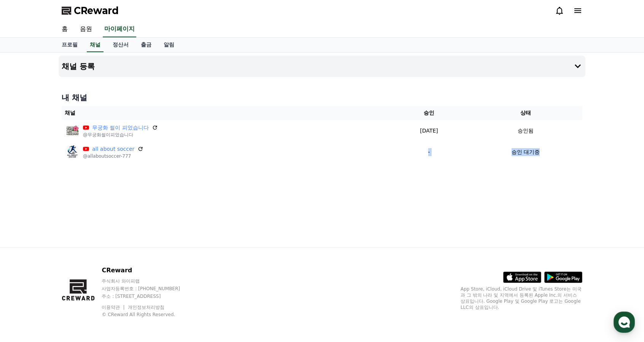  Describe the element at coordinates (70, 45) in the screenshot. I see `a: 프로필` at that location.